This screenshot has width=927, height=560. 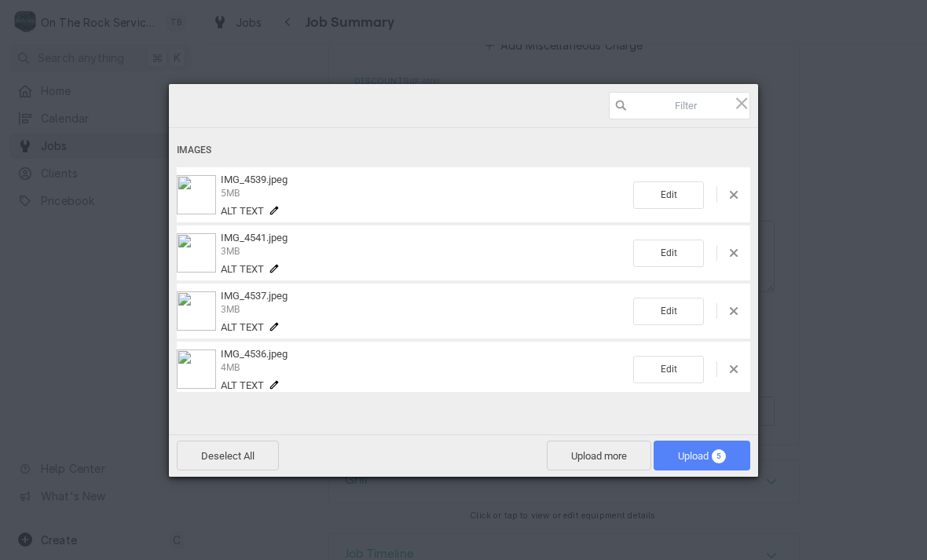 I want to click on img: a6941554-82fb-4ba3-859b-8e56c8bd0ca9, so click(x=196, y=195).